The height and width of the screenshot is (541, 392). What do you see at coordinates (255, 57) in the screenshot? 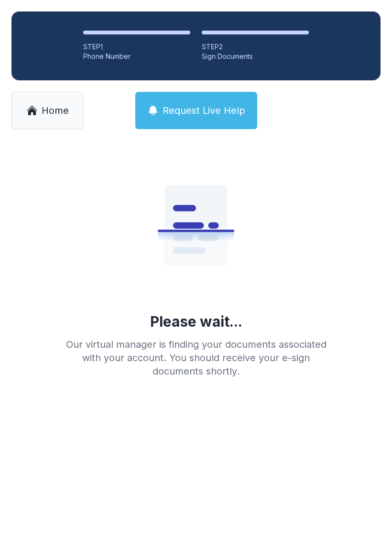
I see `div: Sign Documents` at bounding box center [255, 57].